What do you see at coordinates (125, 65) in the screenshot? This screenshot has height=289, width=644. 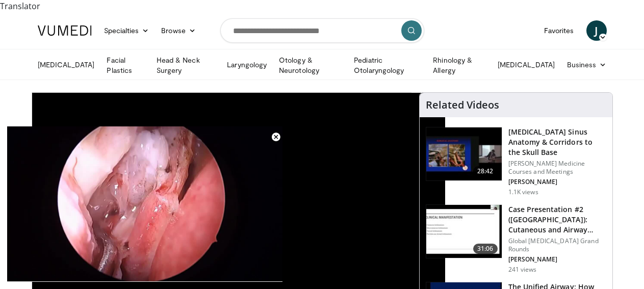 I see `a: Facial Plastics` at bounding box center [125, 65].